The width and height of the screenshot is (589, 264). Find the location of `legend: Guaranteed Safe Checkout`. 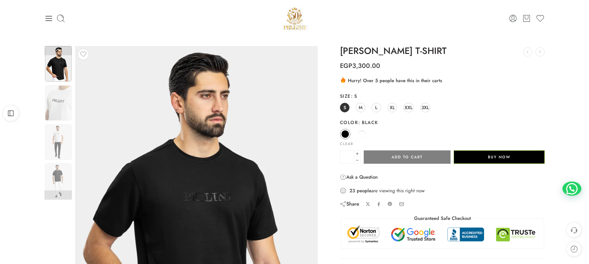

legend: Guaranteed Safe Checkout is located at coordinates (442, 218).